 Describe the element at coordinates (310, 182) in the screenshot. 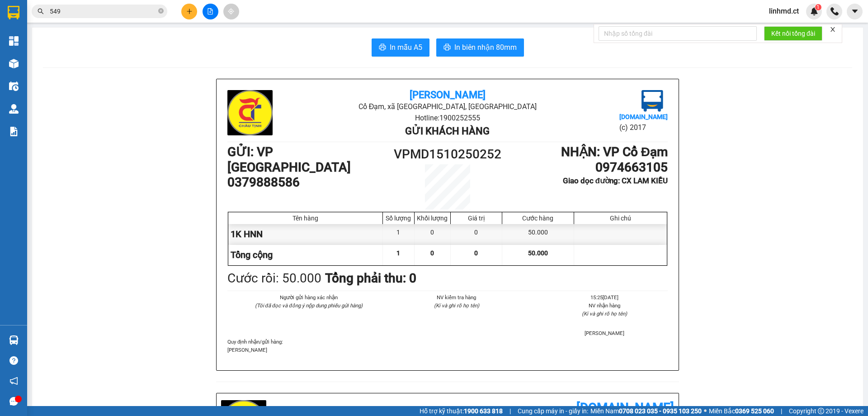

I see `h1: 0379888586` at that location.